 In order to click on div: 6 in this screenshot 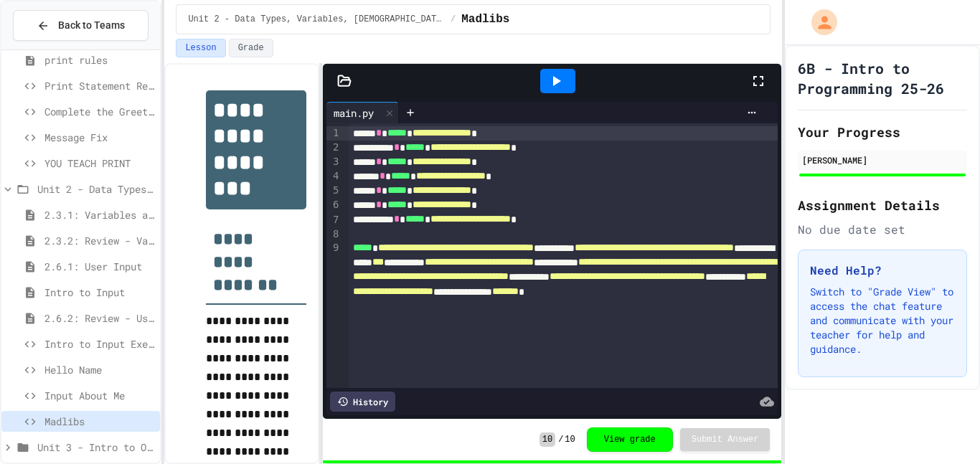, I will do `click(333, 205)`.